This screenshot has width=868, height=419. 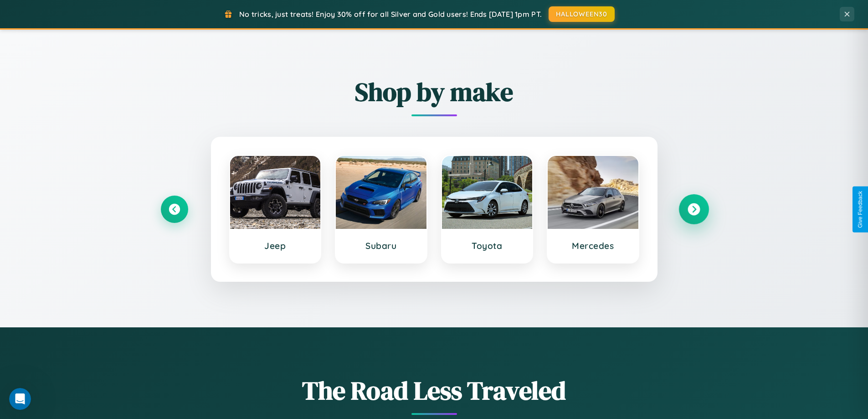 What do you see at coordinates (487, 246) in the screenshot?
I see `h3: Toyota` at bounding box center [487, 246].